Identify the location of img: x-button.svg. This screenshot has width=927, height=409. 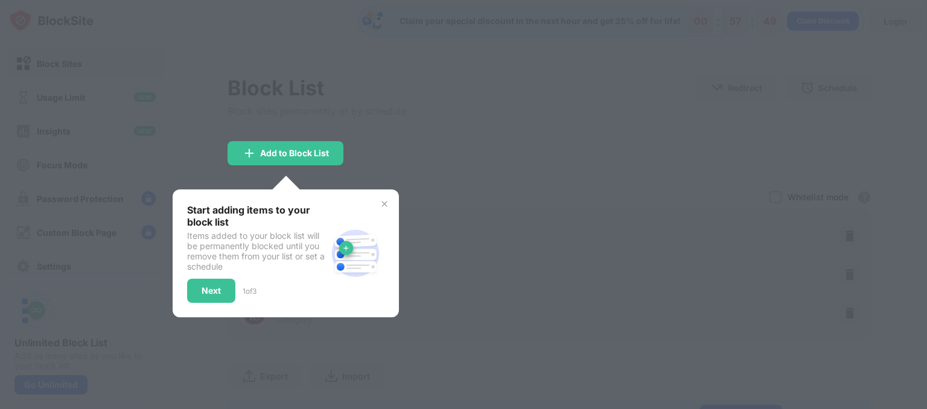
(385, 204).